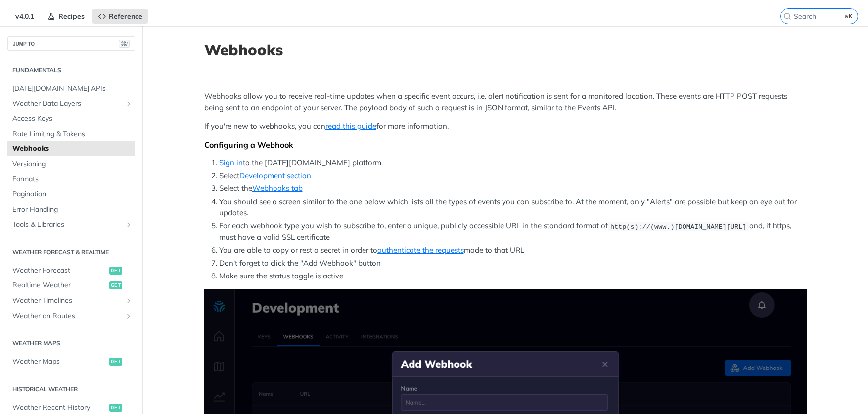 The width and height of the screenshot is (868, 414). What do you see at coordinates (71, 389) in the screenshot?
I see `h2: Historical Weather` at bounding box center [71, 389].